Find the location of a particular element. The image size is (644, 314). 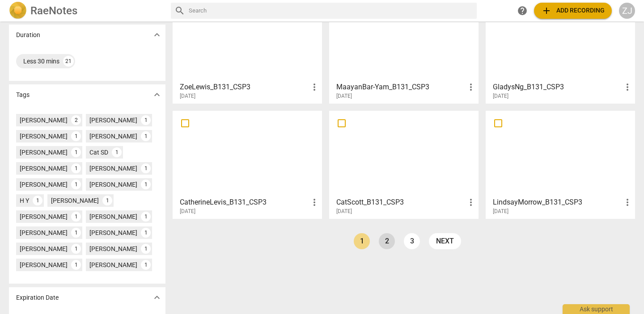

span: search is located at coordinates (180, 10).